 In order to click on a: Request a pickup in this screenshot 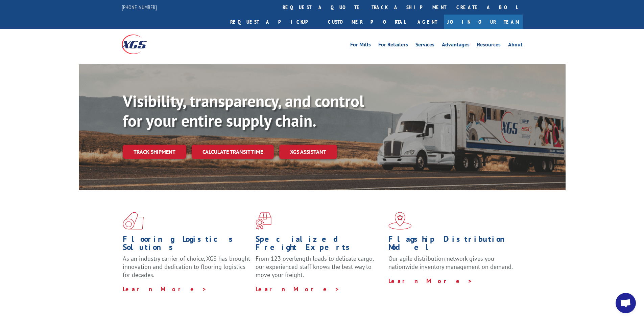, I will do `click(274, 21)`.